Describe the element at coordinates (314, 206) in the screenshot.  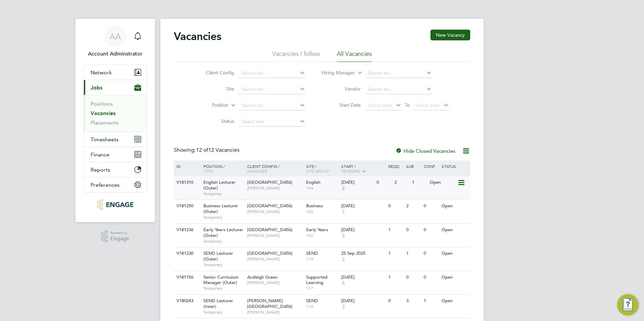
I see `span: Business` at that location.